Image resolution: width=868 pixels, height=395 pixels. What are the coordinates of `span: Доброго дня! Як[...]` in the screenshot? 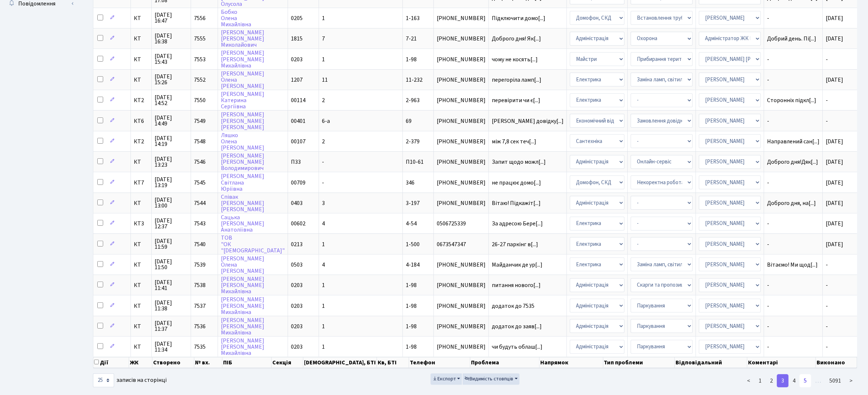 It's located at (516, 38).